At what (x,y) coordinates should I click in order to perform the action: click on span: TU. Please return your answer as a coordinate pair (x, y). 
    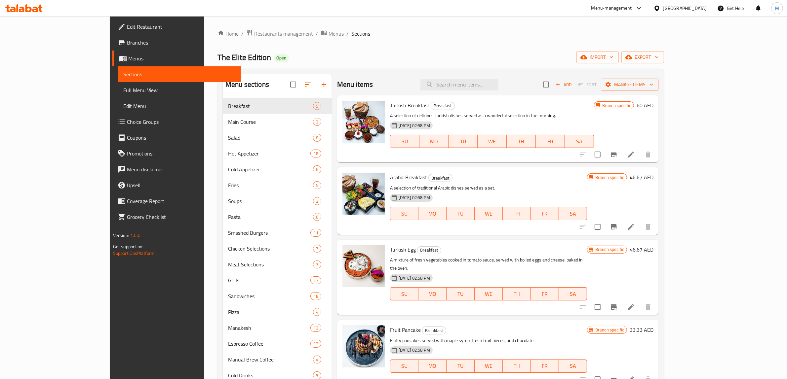
    Looking at the image, I should click on (460, 294).